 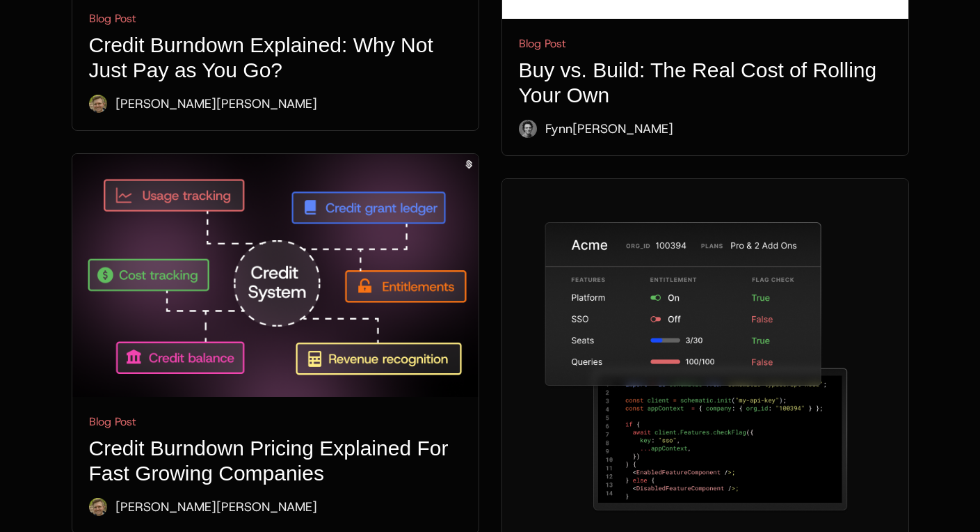 I want to click on h1: Credit Burndown Explained: Why Not Just Pay as You Go?, so click(x=275, y=58).